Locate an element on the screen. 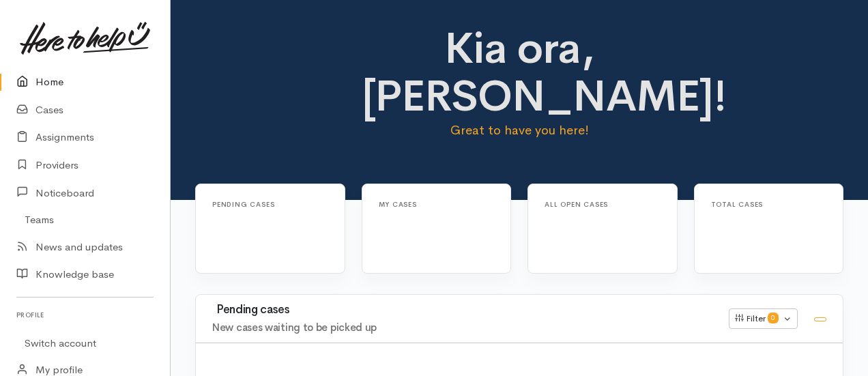 Image resolution: width=868 pixels, height=376 pixels. h6: Pending cases is located at coordinates (262, 204).